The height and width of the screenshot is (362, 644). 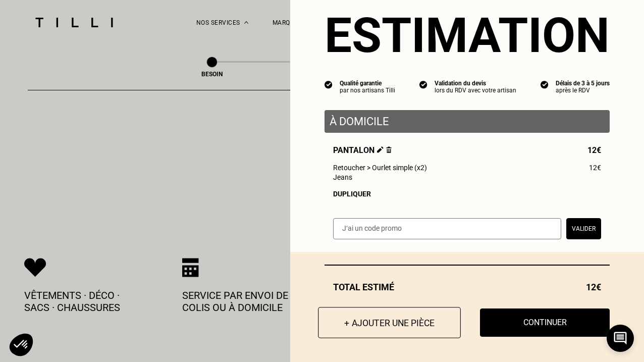 I want to click on span: Pantalon, so click(x=362, y=150).